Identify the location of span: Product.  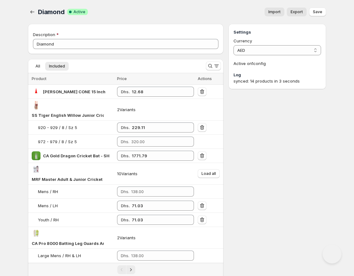
(39, 79).